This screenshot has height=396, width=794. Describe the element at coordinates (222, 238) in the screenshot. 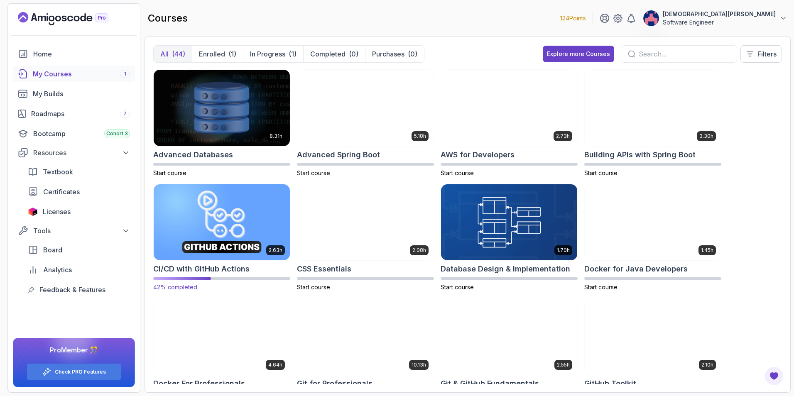

I see `a: CI/CD with GitHub Actions card2.63hCI/CD with GitHub Actions42% completed` at that location.